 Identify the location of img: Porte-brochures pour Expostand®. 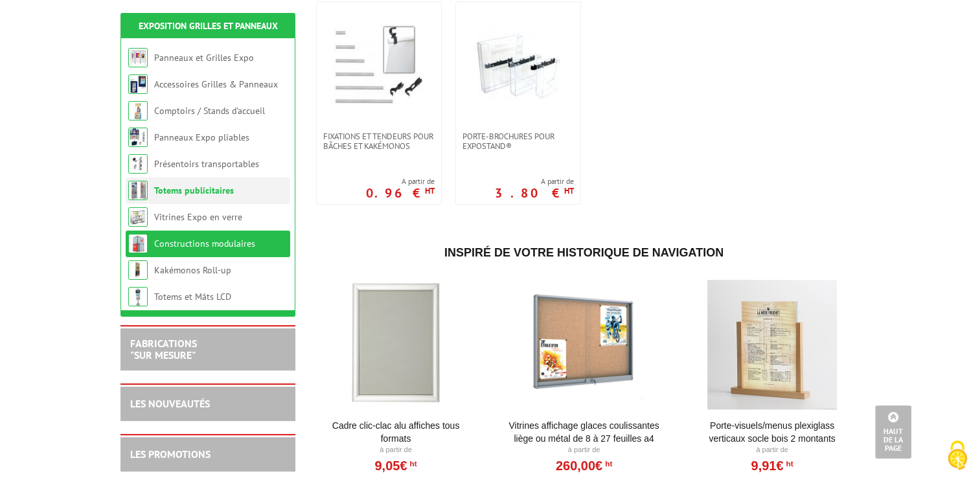
(518, 66).